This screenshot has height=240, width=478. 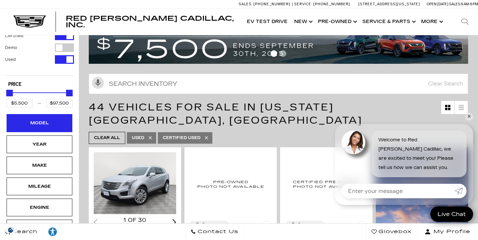 I want to click on img: 2018 Cadillac XT5 Premium Luxury AWD 1, so click(x=135, y=183).